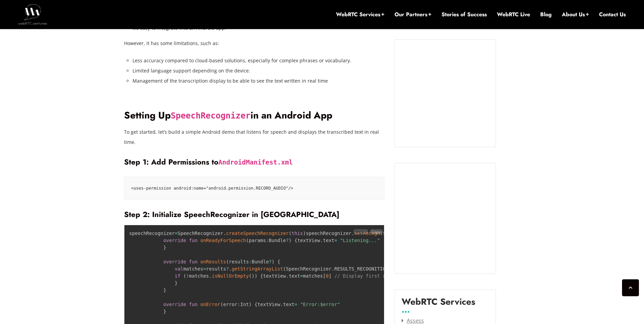 This screenshot has height=324, width=644. Describe the element at coordinates (258, 269) in the screenshot. I see `span: getStringArrayList` at that location.